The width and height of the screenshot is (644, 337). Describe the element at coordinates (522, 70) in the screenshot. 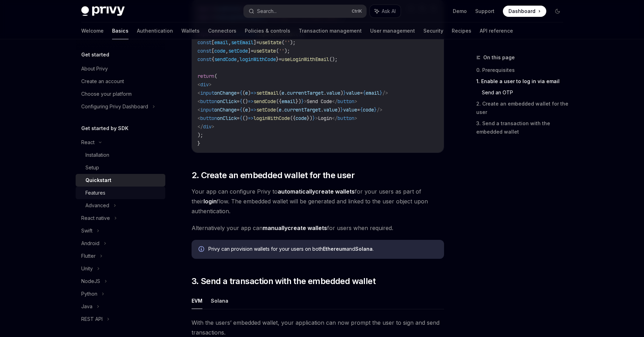

I see `a: 0. Prerequisites` at that location.